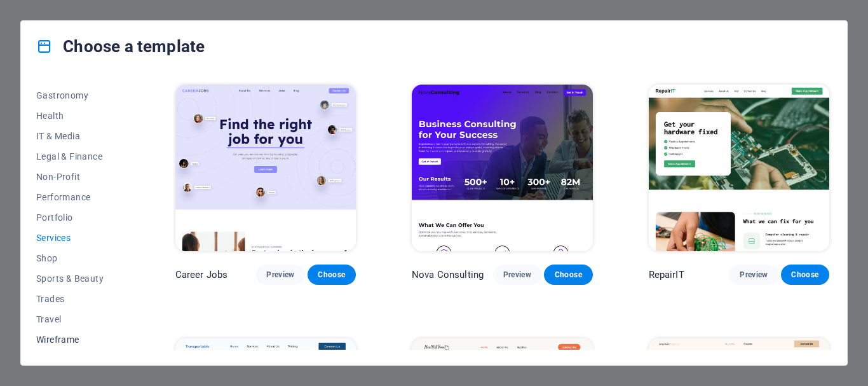 The width and height of the screenshot is (868, 386). I want to click on button: Travel, so click(77, 319).